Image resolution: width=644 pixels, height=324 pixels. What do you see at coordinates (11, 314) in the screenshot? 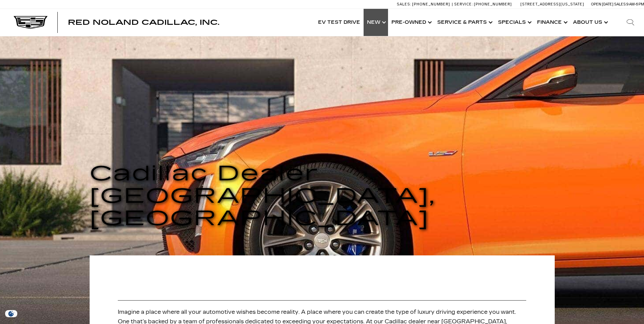
I see `img: Opt-Out Icon` at bounding box center [11, 314].